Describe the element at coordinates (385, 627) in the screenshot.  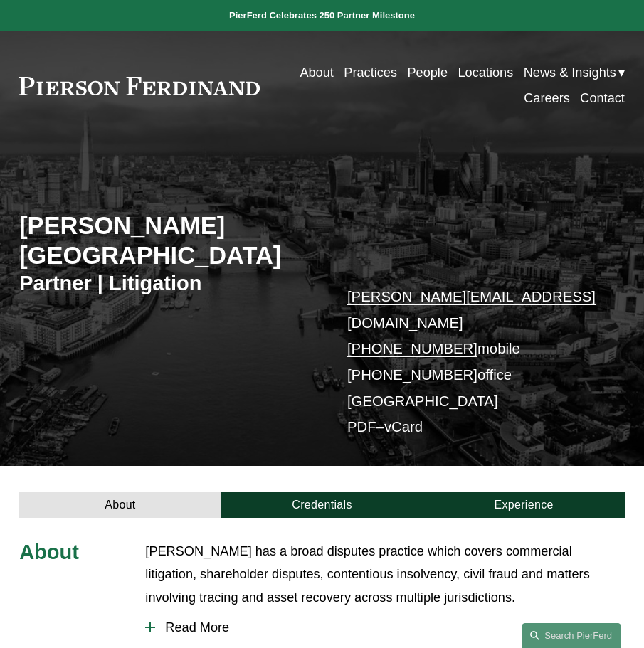
I see `button: Read More` at that location.